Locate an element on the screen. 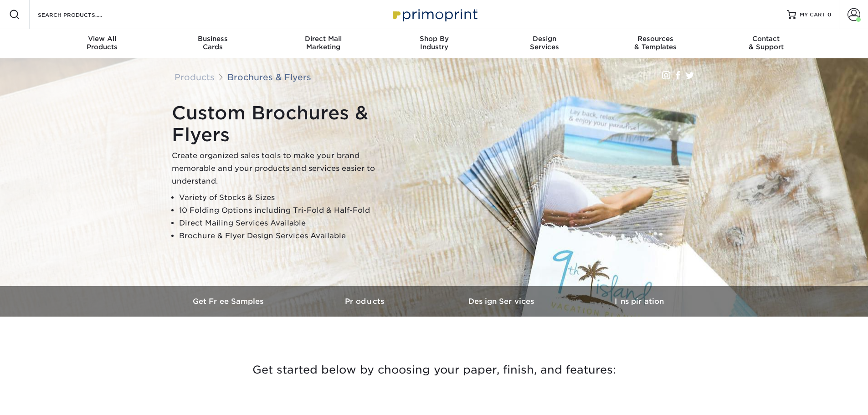  span: MY CART is located at coordinates (812, 15).